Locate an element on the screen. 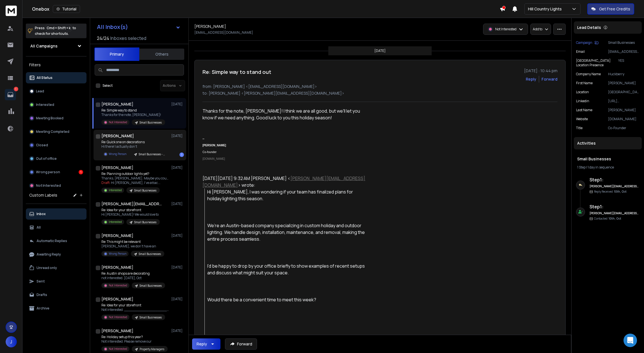 The width and height of the screenshot is (644, 353). button: Tutorial is located at coordinates (66, 9).